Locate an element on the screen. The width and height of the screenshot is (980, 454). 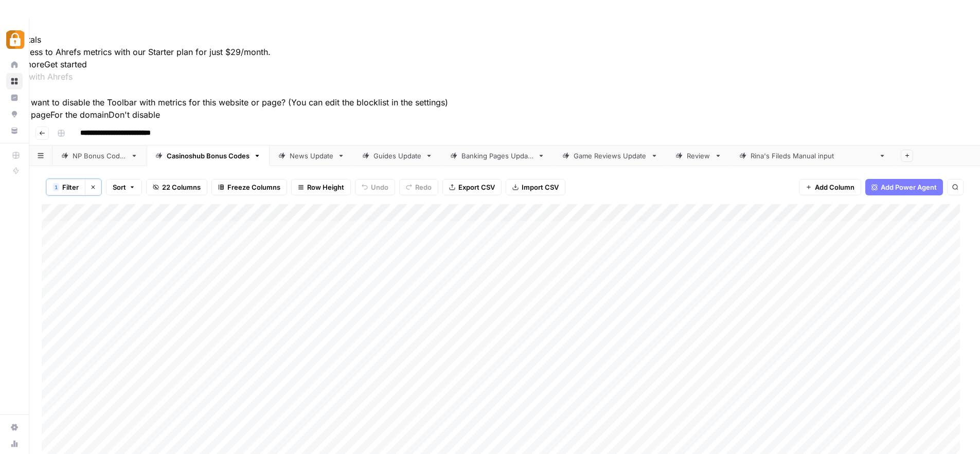
div: News Update is located at coordinates (311, 156).